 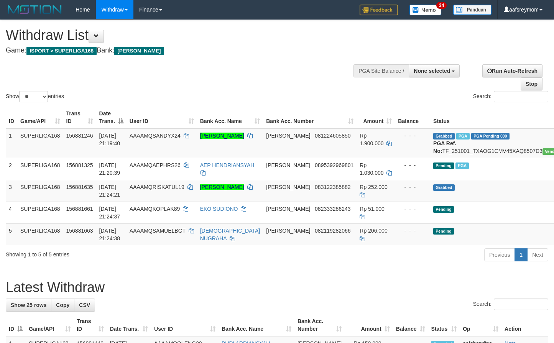 I want to click on span: CSV, so click(x=84, y=305).